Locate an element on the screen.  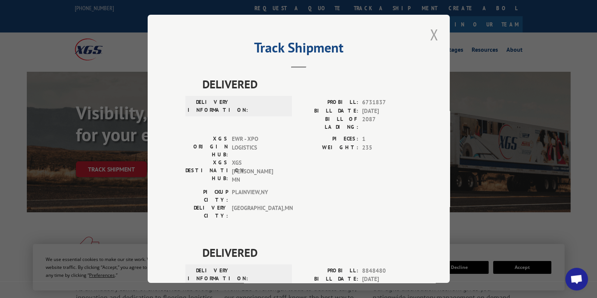
button: Close modal is located at coordinates (434, 34).